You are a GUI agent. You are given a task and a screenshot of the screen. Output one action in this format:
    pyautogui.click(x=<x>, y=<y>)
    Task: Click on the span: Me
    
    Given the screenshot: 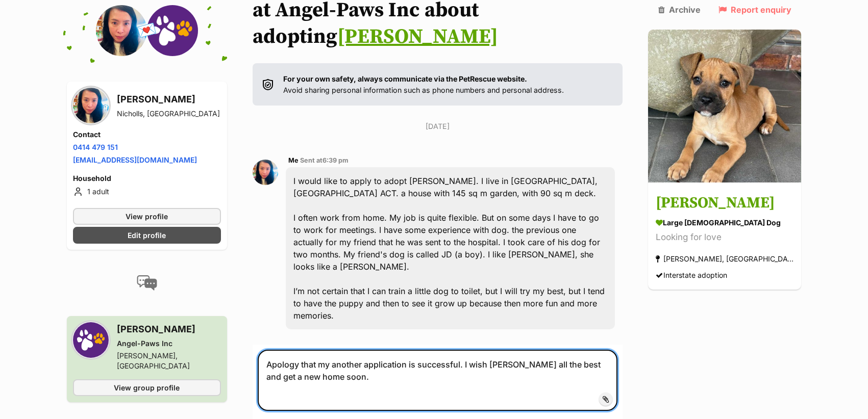 What is the action you would take?
    pyautogui.click(x=293, y=160)
    